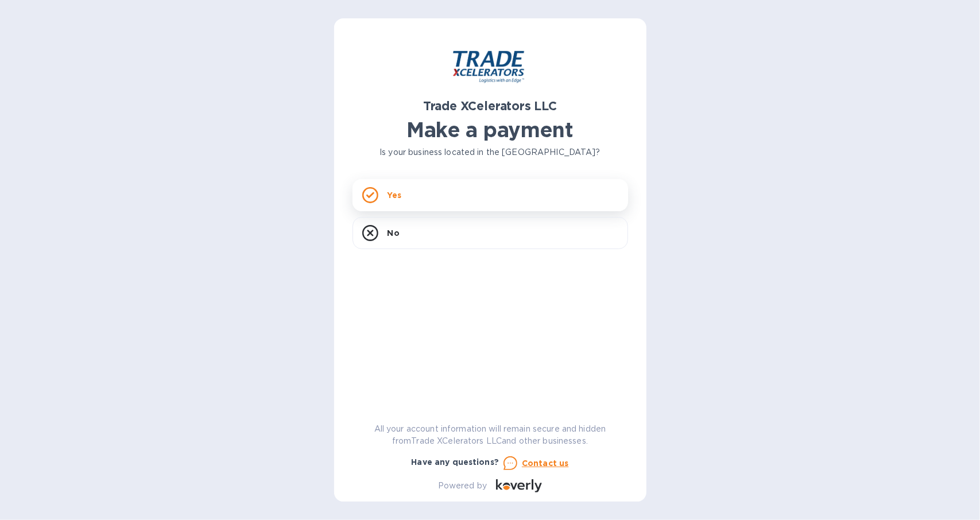 The image size is (980, 520). Describe the element at coordinates (490, 105) in the screenshot. I see `b: Trade XCelerators LLC` at that location.